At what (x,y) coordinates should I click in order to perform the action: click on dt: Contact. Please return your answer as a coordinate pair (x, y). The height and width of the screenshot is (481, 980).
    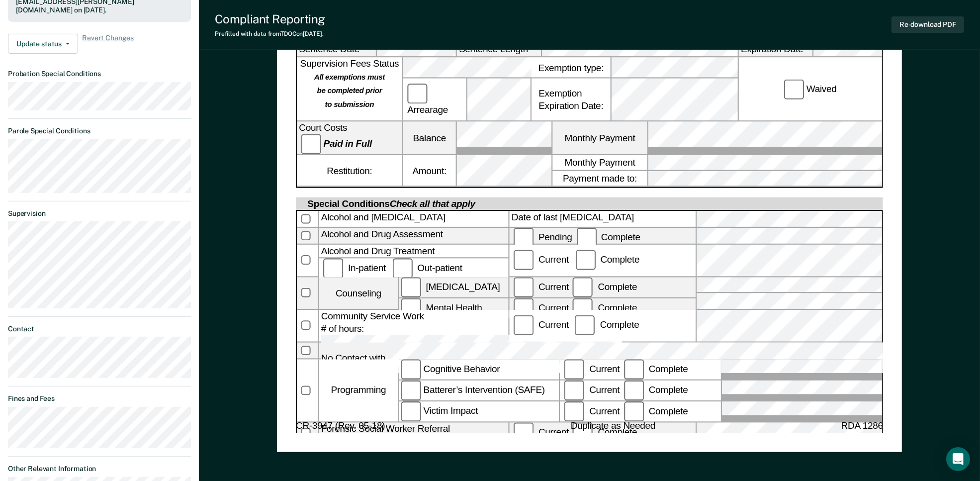
    Looking at the image, I should click on (99, 329).